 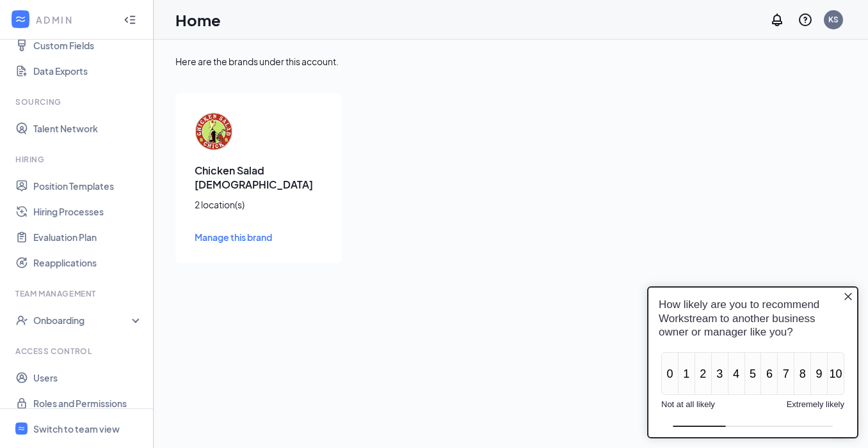 I want to click on div: ADMIN, so click(x=73, y=20).